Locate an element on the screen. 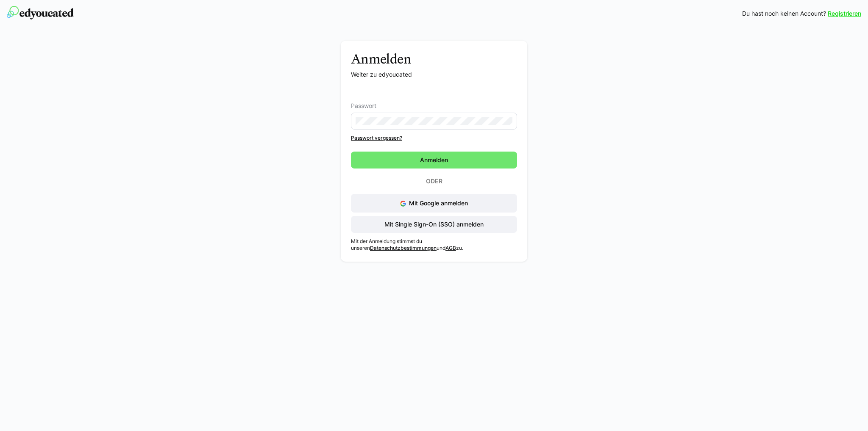  img: edyoucated is located at coordinates (40, 12).